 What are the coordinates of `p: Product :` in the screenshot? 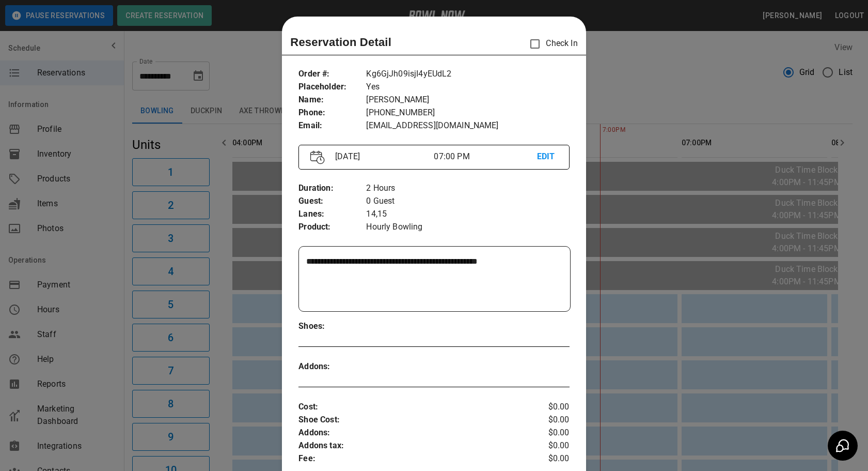 It's located at (332, 227).